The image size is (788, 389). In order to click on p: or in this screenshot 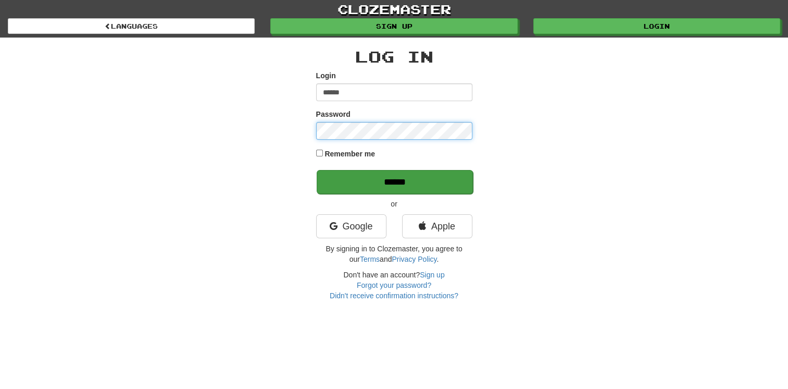, I will do `click(394, 204)`.